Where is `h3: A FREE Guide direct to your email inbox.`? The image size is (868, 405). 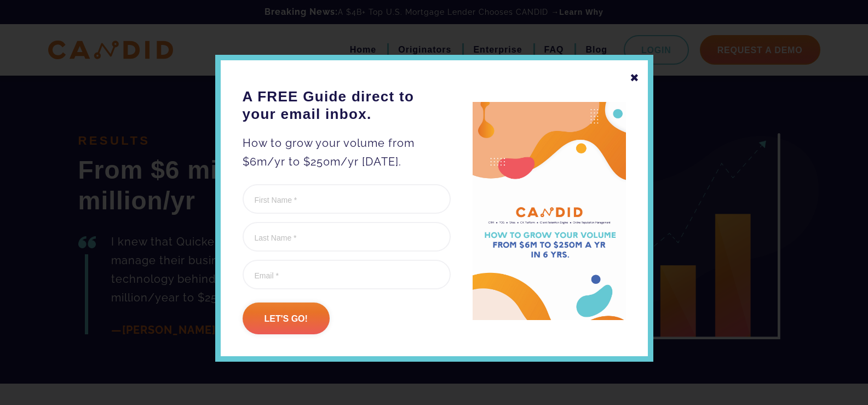
h3: A FREE Guide direct to your email inbox. is located at coordinates (347, 105).